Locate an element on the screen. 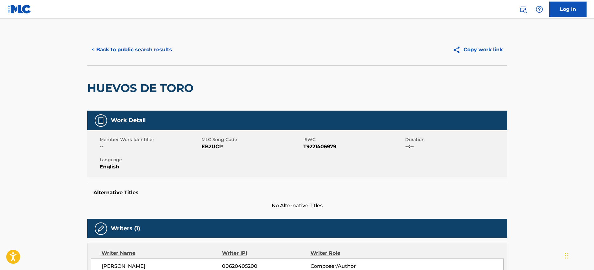 The height and width of the screenshot is (270, 594). span: Composer/Author is located at coordinates (350, 266).